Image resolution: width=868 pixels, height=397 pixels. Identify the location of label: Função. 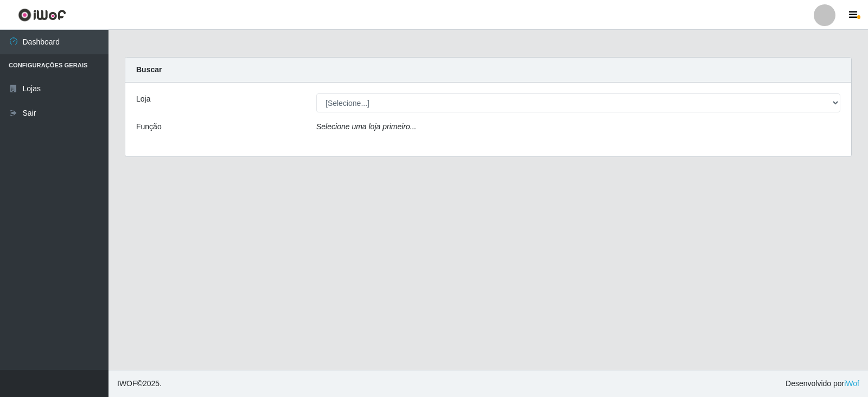
(149, 126).